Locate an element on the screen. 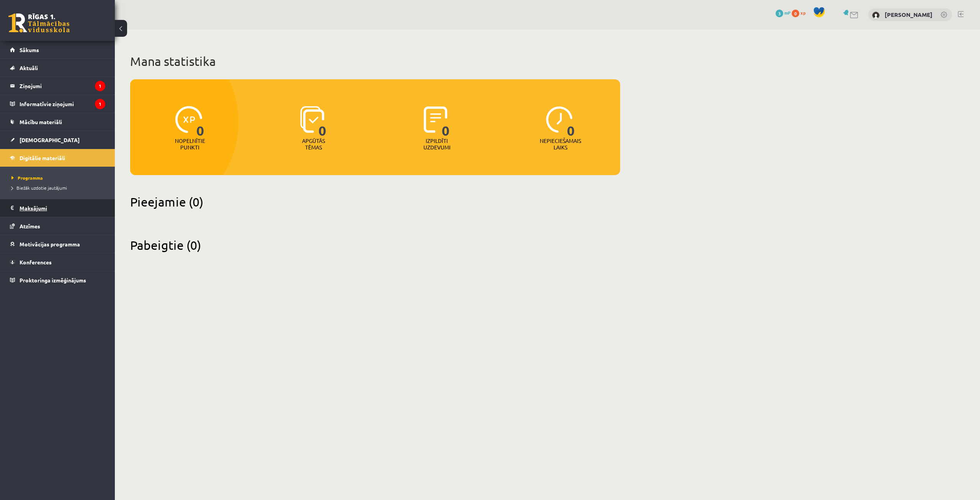 The image size is (980, 500). span: Motivācijas programma is located at coordinates (50, 244).